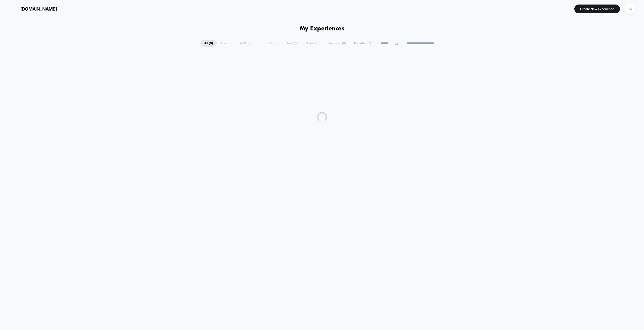  Describe the element at coordinates (360, 43) in the screenshot. I see `span: By Label` at that location.